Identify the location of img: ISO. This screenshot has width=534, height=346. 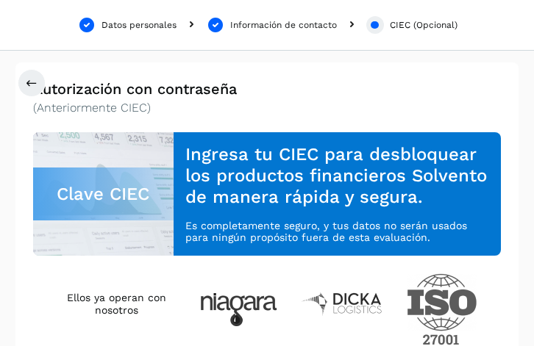
(442, 309).